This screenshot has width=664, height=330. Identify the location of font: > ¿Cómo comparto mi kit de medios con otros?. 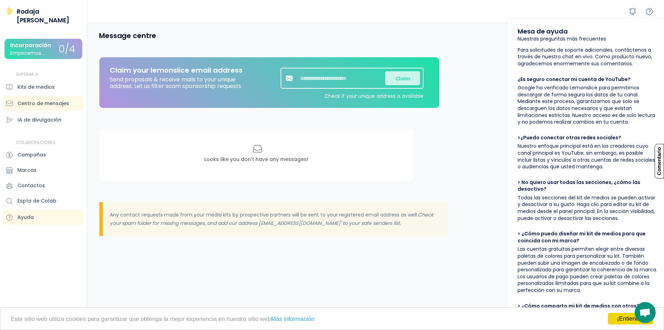
(579, 306).